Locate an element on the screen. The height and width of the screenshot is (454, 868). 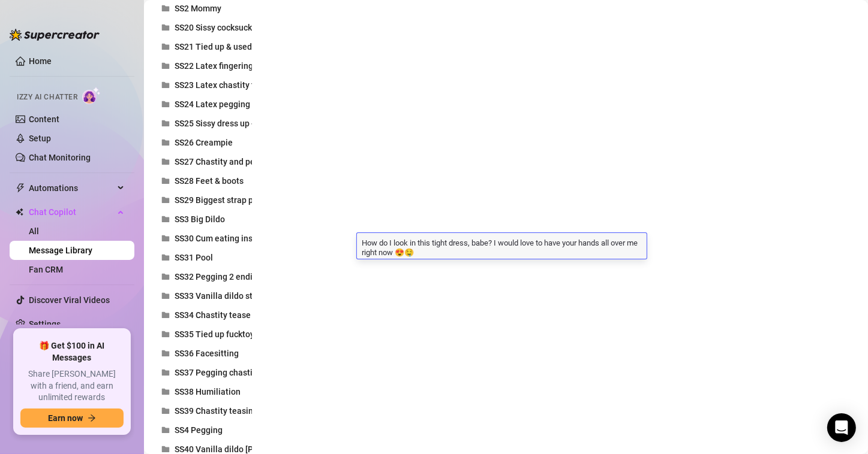
span: SS30 Cum eating instructions is located at coordinates (230, 238).